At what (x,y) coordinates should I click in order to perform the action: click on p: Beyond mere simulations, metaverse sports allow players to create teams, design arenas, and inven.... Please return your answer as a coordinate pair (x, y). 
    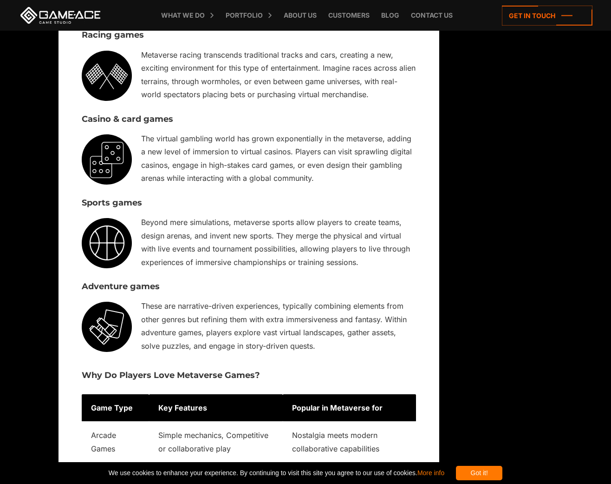
    Looking at the image, I should click on (249, 242).